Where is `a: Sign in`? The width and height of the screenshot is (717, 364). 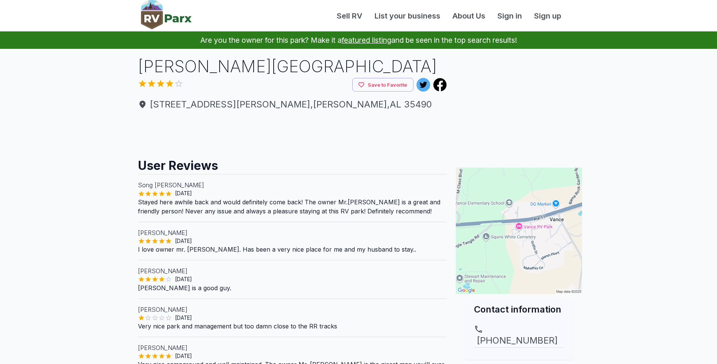 a: Sign in is located at coordinates (510, 16).